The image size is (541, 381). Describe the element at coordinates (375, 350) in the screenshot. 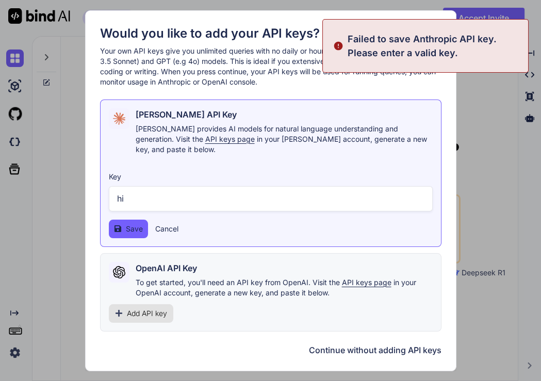

I see `button: Continue without adding API keys` at that location.